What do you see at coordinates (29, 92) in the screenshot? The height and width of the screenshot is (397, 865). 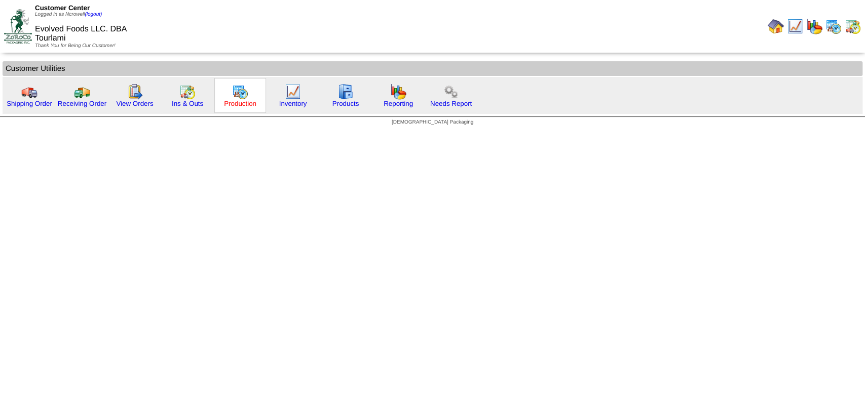 I see `img: truck.gif` at bounding box center [29, 92].